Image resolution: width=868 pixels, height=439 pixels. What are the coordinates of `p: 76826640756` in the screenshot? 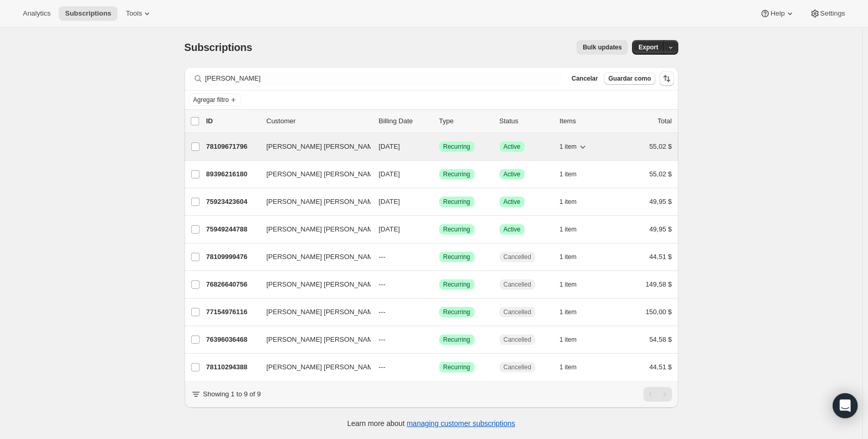 It's located at (233, 285).